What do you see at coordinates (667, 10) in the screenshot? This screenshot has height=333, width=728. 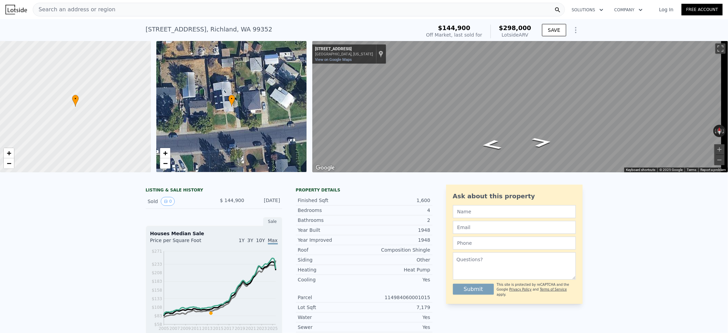 I see `a: Log In` at bounding box center [667, 10].